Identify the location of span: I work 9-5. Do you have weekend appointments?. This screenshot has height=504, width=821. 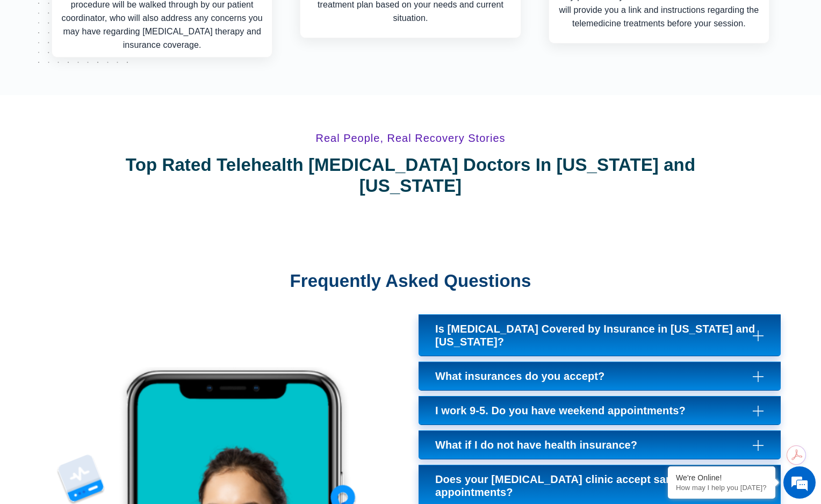
(563, 411).